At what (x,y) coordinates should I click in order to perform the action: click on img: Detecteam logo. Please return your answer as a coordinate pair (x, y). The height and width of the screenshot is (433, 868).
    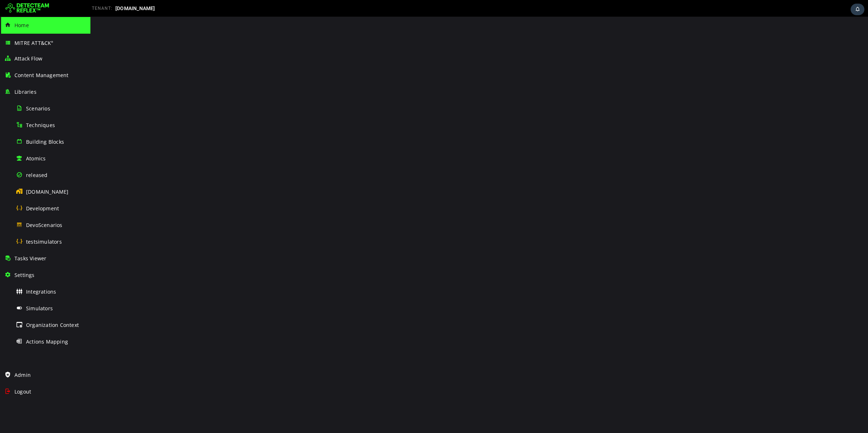
    Looking at the image, I should click on (27, 8).